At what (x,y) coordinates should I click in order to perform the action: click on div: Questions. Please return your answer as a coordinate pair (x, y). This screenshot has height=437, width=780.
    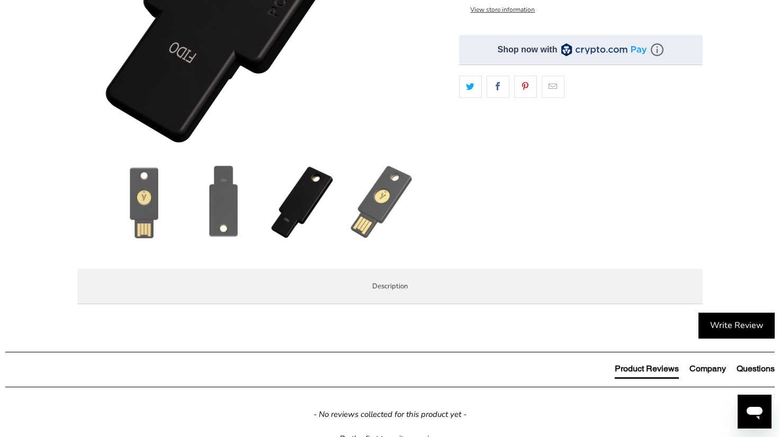
    Looking at the image, I should click on (755, 369).